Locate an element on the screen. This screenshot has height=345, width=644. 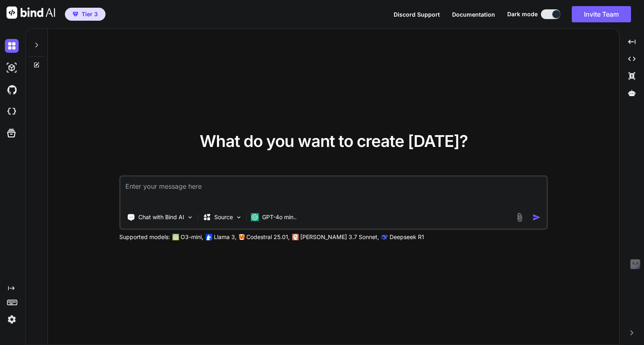
img: GPT-4 is located at coordinates (176, 237).